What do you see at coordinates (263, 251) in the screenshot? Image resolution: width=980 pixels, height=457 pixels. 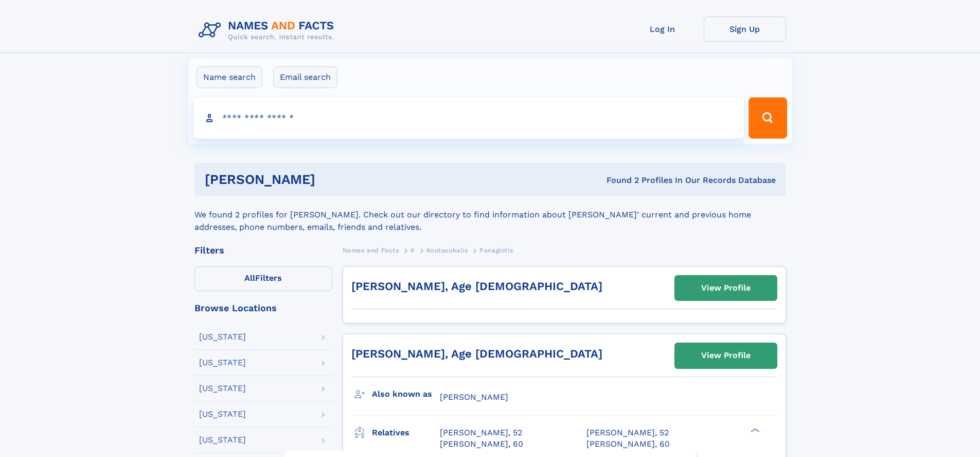 I see `div: Filters` at bounding box center [263, 251].